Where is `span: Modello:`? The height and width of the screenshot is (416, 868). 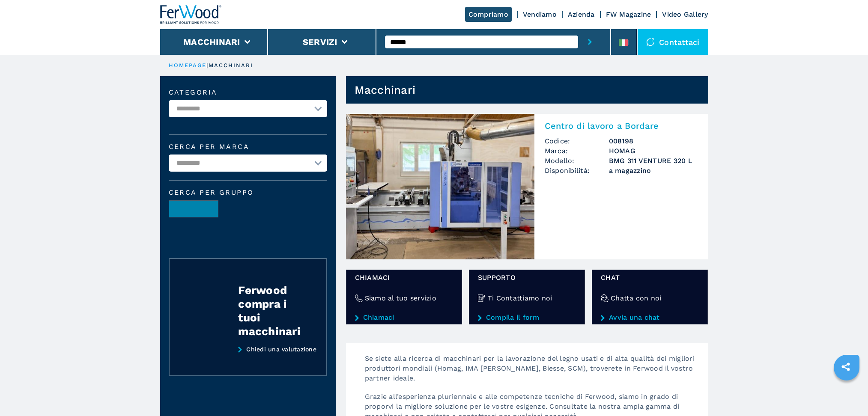
span: Modello: is located at coordinates (577, 161).